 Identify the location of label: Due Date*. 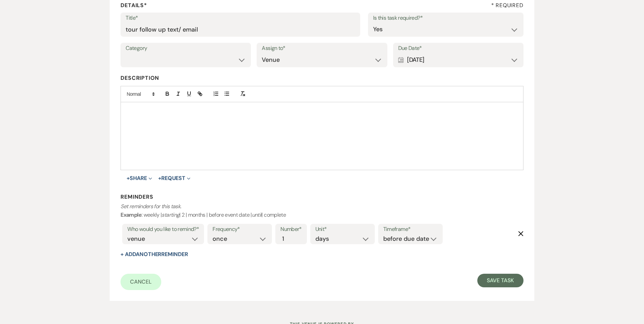
(458, 48).